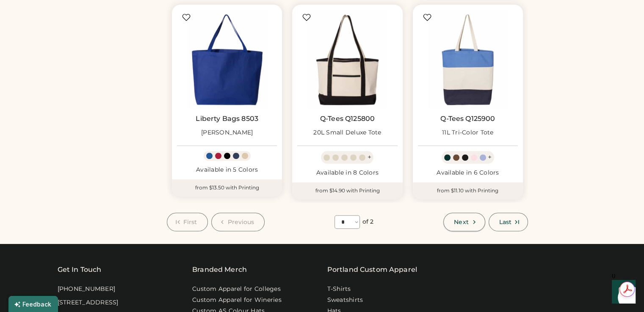  I want to click on img: Q-Tees Q125800 20L Small Deluxe Tote, so click(347, 60).